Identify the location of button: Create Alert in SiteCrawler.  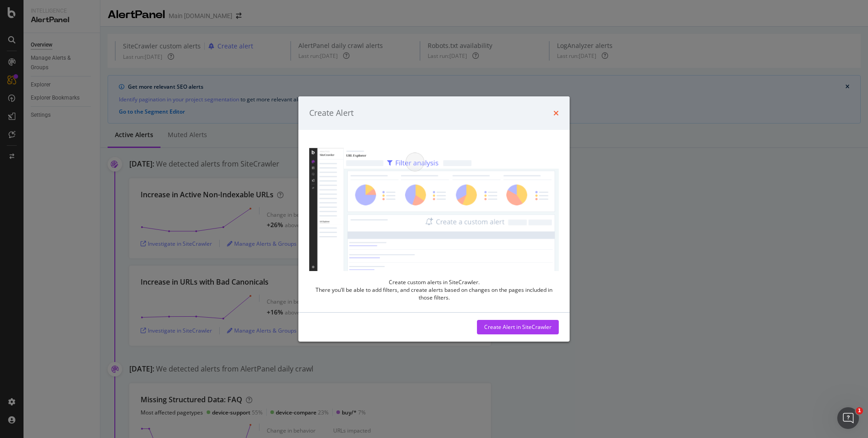
(517, 327).